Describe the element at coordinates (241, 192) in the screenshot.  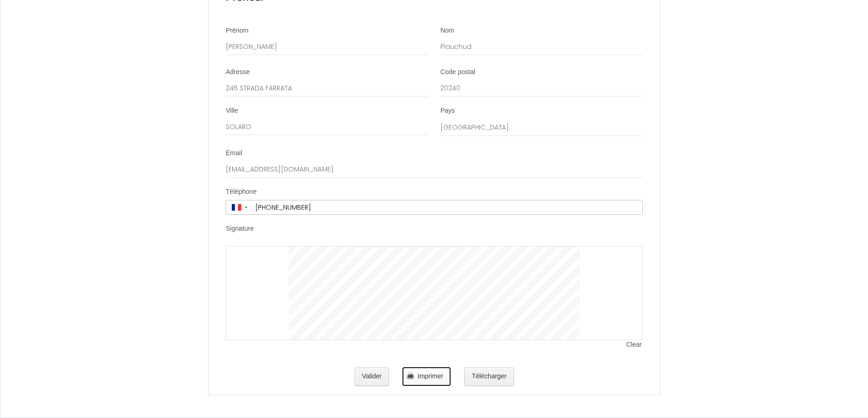
I see `label: Téléphone` at that location.